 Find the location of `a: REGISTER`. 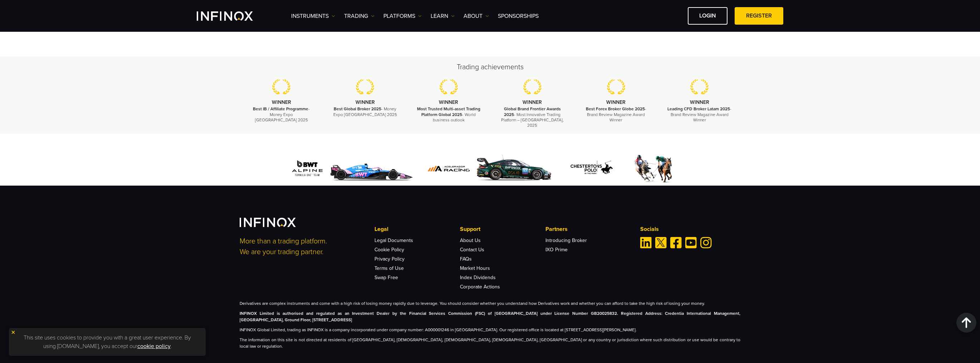

a: REGISTER is located at coordinates (759, 16).